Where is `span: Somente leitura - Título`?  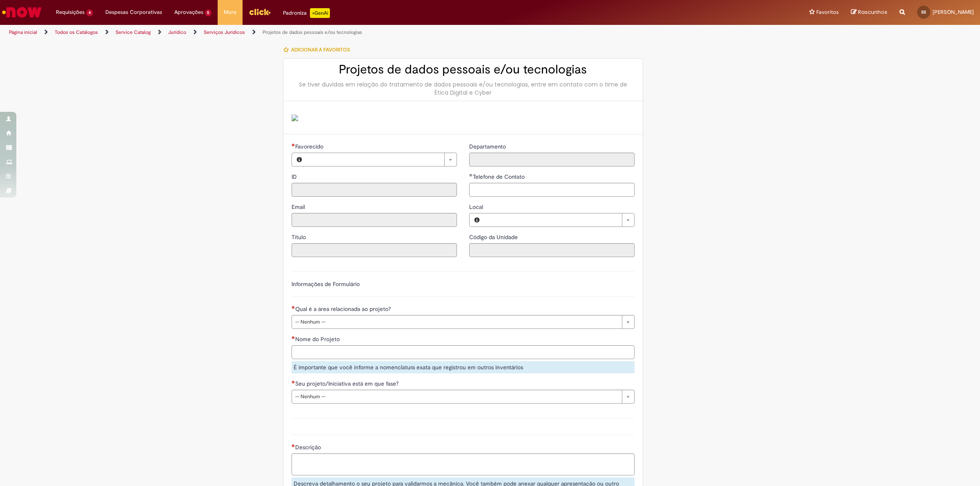
span: Somente leitura - Título is located at coordinates (300, 237).